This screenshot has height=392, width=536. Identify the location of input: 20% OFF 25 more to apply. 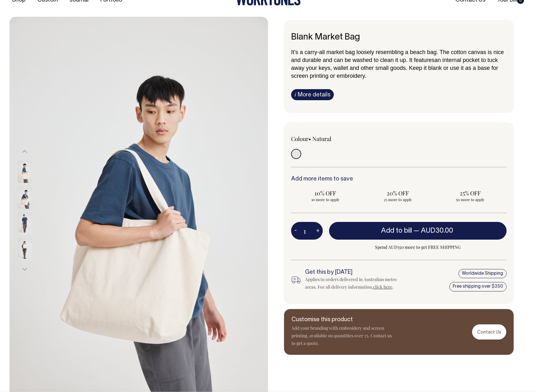
(398, 196).